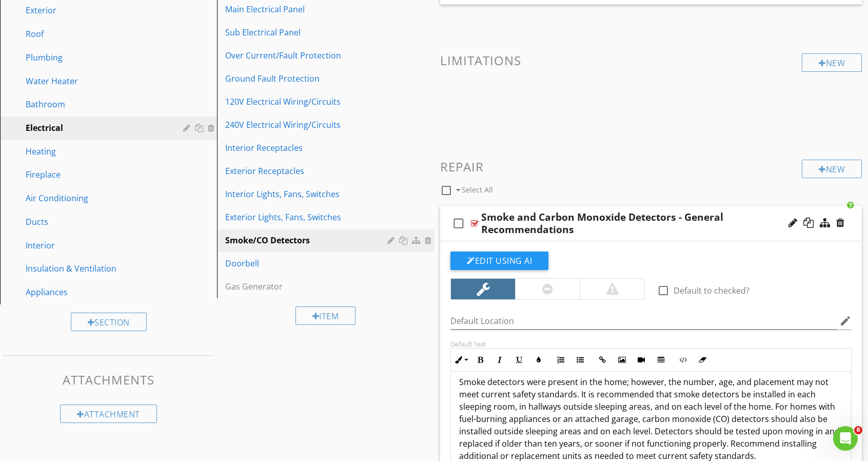 The image size is (868, 461). What do you see at coordinates (461, 360) in the screenshot?
I see `button: Inline Style` at bounding box center [461, 360].